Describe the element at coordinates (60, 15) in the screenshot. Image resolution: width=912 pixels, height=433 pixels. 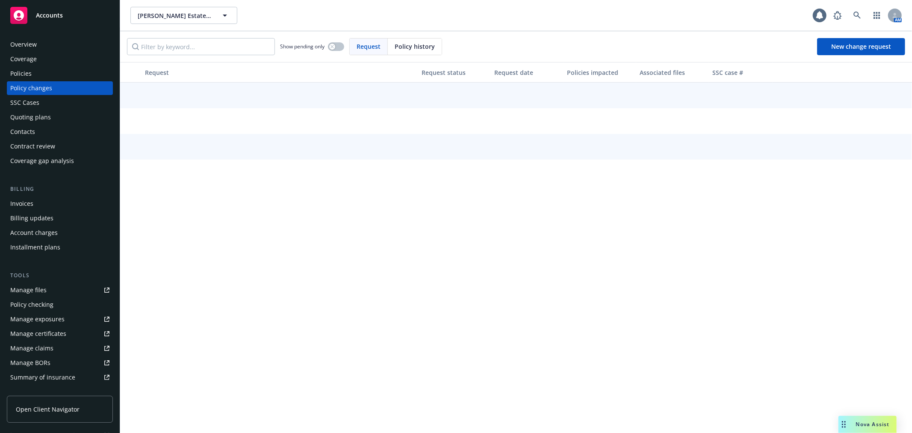
I see `a: Accounts` at that location.